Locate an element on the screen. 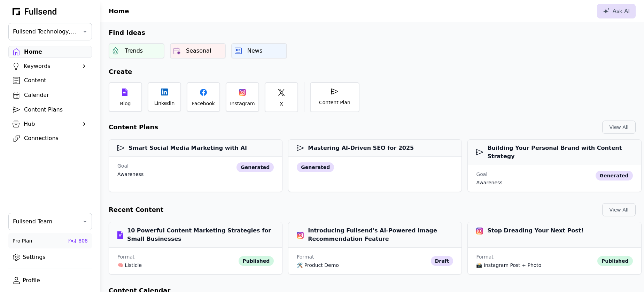 The image size is (644, 292). a: Home is located at coordinates (50, 52).